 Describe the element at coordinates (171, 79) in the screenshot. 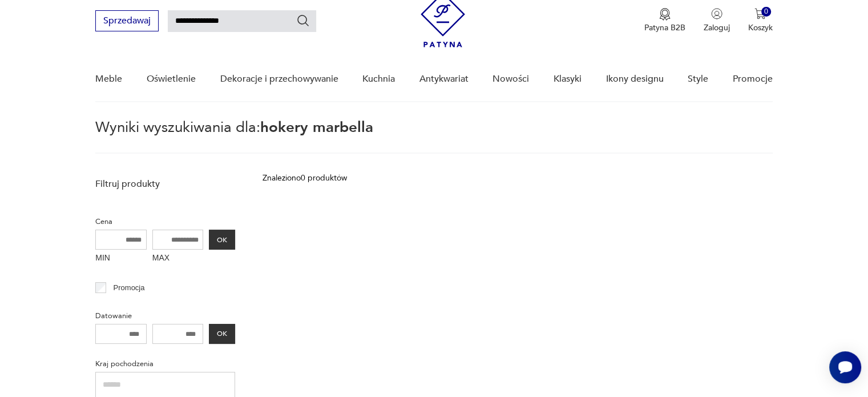

I see `a: Oświetlenie` at that location.